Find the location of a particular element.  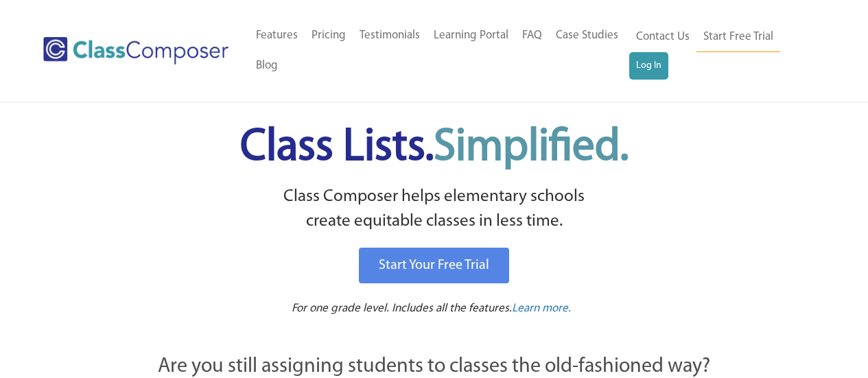

a: Blog is located at coordinates (267, 66).